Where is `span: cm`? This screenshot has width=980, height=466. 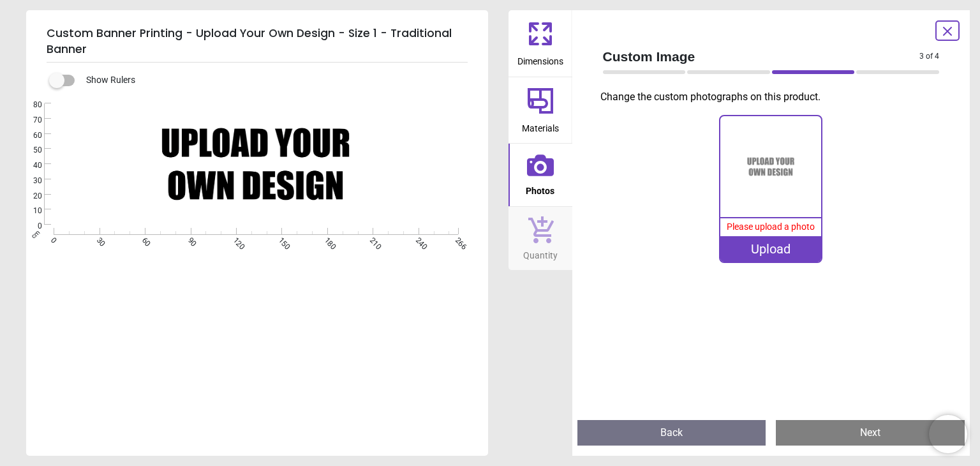
span: cm is located at coordinates (36, 234).